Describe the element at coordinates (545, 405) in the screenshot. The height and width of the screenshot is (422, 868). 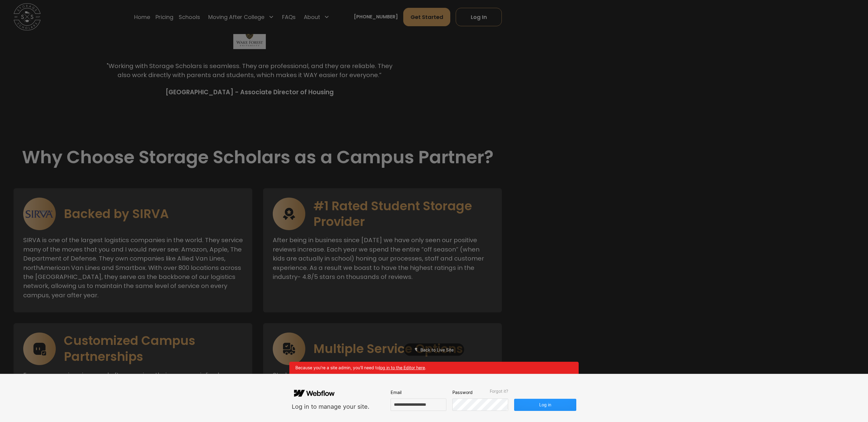
I see `button: Log in` at that location.